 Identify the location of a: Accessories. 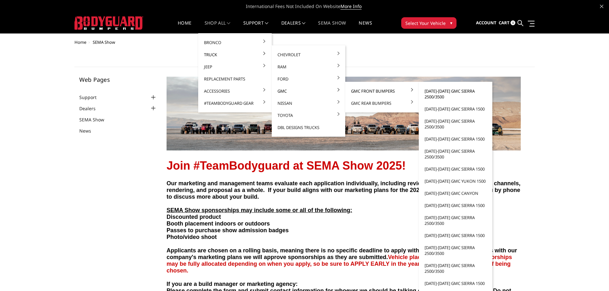
(235, 91).